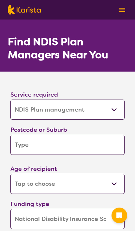  I want to click on label: Age of recipient, so click(34, 169).